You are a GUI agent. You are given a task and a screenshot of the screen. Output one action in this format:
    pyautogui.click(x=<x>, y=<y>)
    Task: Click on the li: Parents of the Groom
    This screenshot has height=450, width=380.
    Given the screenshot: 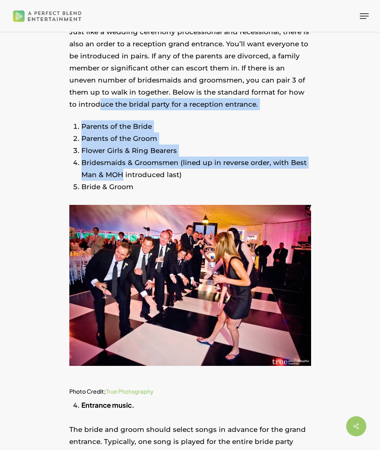 What is the action you would take?
    pyautogui.click(x=196, y=138)
    